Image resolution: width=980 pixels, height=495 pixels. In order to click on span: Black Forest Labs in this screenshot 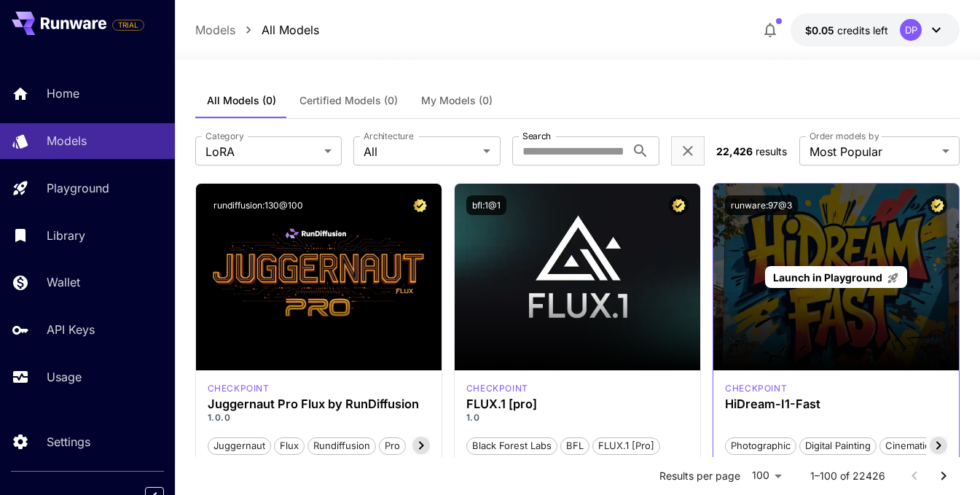, I will do `click(512, 446)`.